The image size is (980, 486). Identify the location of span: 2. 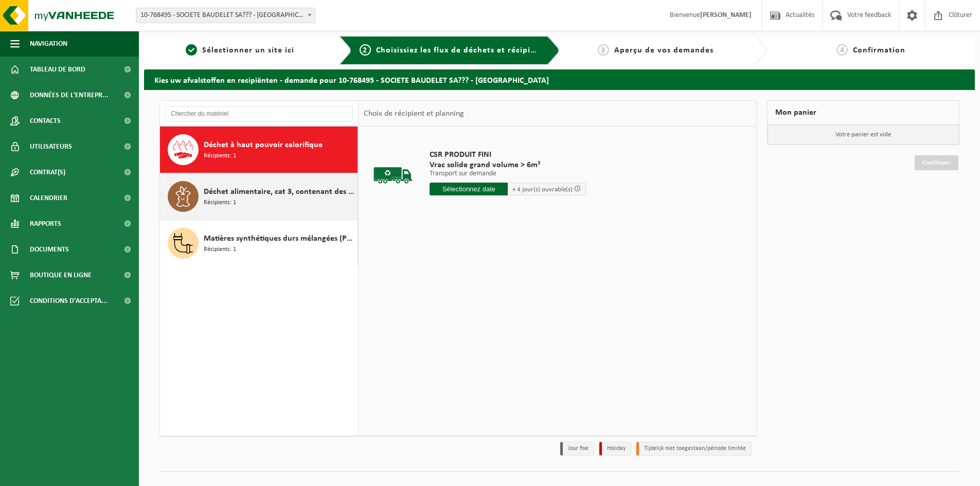
(365, 50).